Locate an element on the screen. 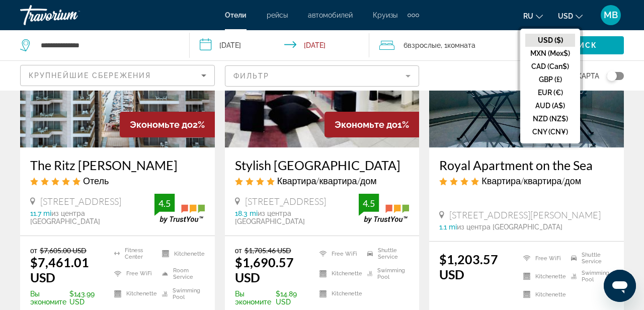 The height and width of the screenshot is (310, 644). span: 1.1 mi is located at coordinates (448, 227).